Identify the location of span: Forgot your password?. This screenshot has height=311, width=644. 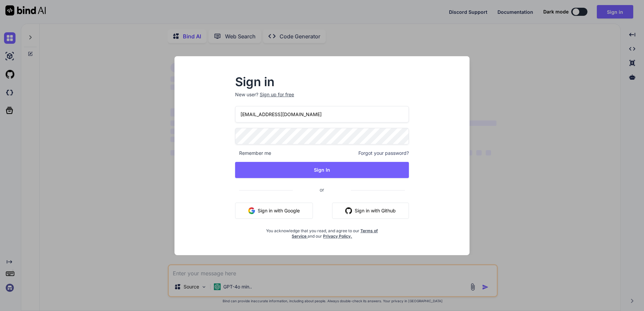
(384, 153).